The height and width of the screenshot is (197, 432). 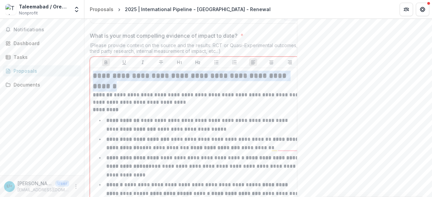 I want to click on p: User, so click(x=62, y=184).